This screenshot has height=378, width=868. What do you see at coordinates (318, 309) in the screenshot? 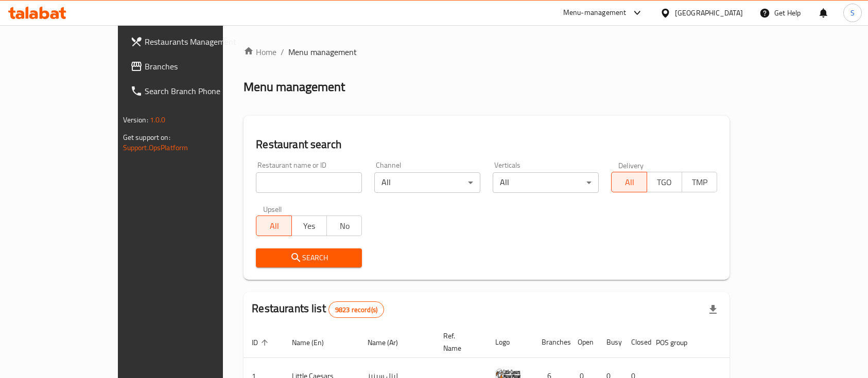
I see `h2: Restaurants list` at bounding box center [318, 309].